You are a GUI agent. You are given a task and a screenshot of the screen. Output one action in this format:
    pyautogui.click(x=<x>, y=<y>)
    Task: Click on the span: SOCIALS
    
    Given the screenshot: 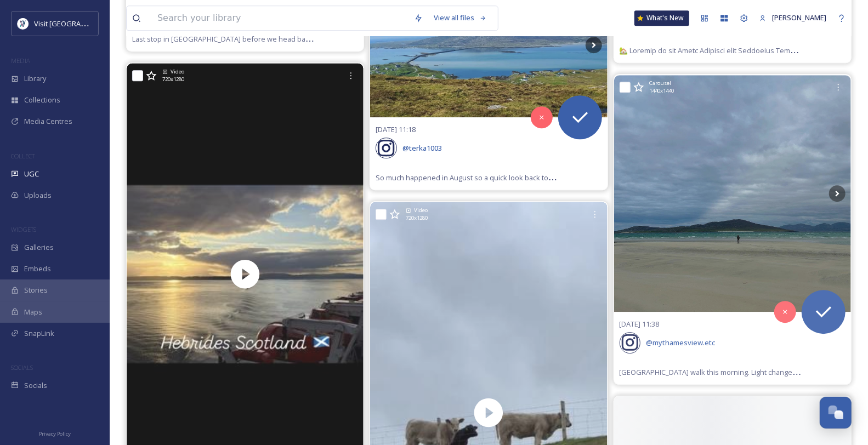 What is the action you would take?
    pyautogui.click(x=22, y=367)
    